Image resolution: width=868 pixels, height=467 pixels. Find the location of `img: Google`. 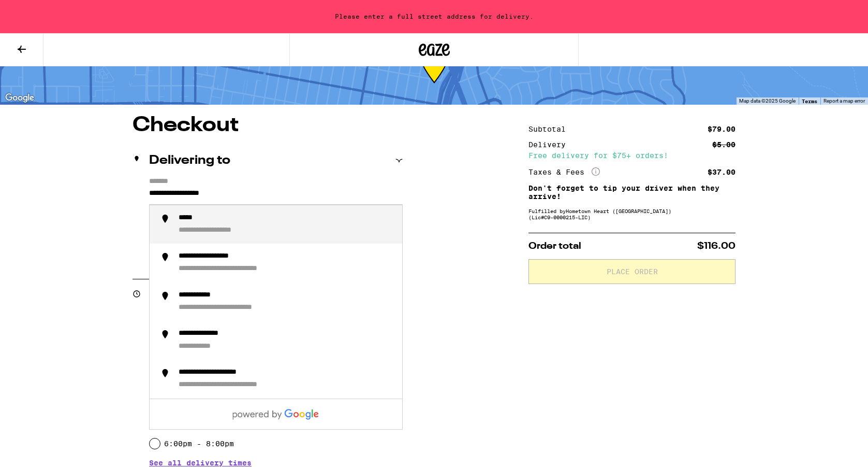

img: Google is located at coordinates (20, 98).